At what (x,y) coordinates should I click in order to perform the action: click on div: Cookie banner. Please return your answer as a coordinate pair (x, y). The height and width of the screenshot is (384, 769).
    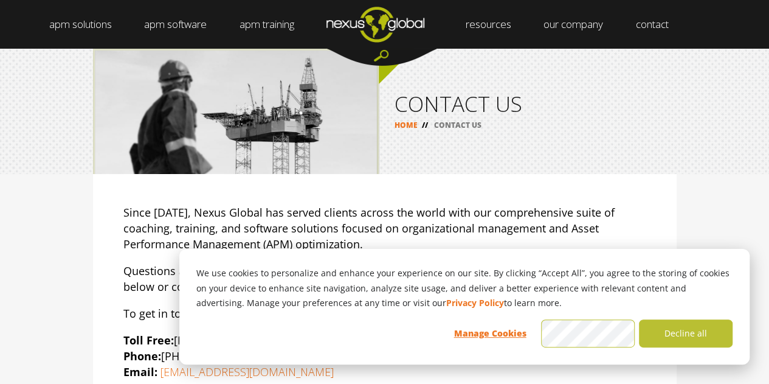
    Looking at the image, I should click on (464, 306).